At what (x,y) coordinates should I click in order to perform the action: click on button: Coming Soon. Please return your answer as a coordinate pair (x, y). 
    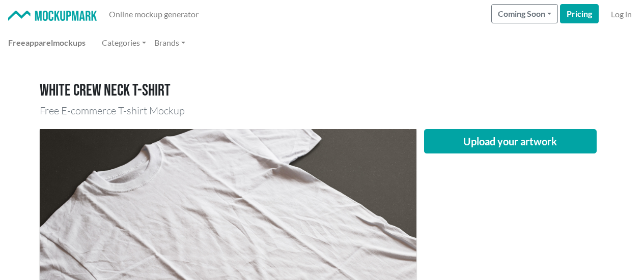
    Looking at the image, I should click on (524, 14).